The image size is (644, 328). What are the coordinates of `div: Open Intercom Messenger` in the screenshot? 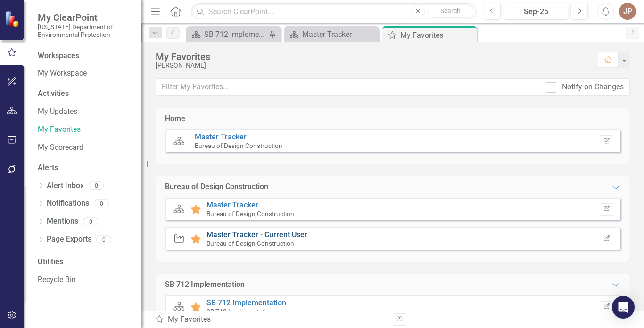 It's located at (624, 307).